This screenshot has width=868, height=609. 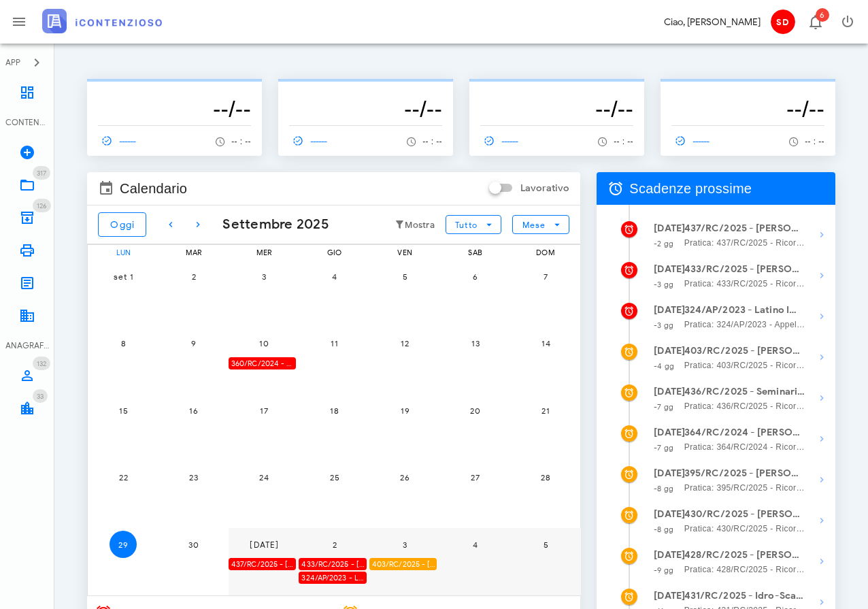 What do you see at coordinates (264, 252) in the screenshot?
I see `div: mer` at bounding box center [264, 252].